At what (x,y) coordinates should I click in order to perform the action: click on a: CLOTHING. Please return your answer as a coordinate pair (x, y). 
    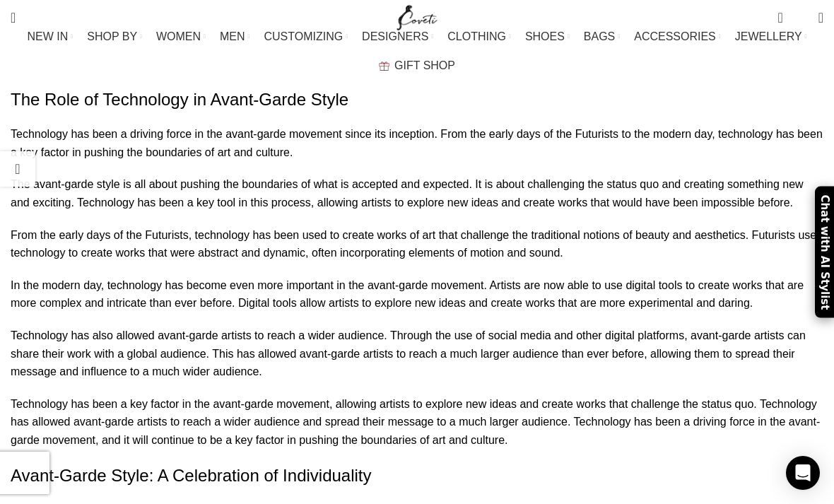
    Looking at the image, I should click on (479, 37).